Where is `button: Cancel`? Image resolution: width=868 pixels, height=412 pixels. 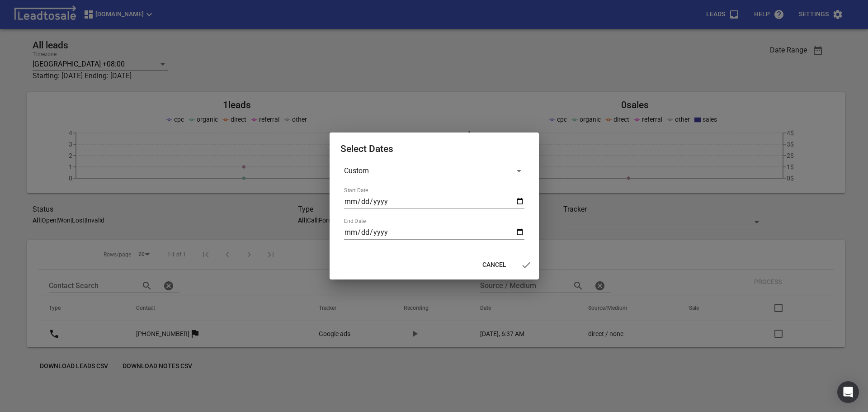 button: Cancel is located at coordinates (494, 265).